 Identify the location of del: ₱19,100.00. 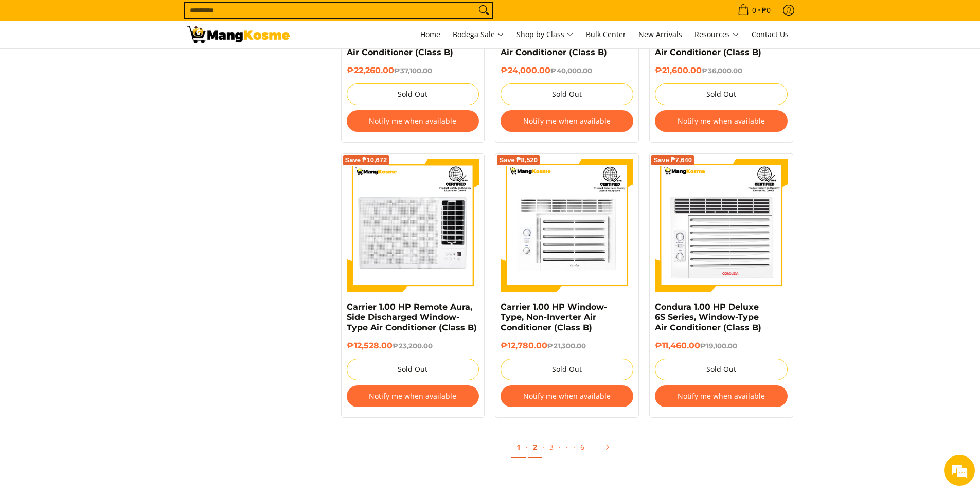
(719, 346).